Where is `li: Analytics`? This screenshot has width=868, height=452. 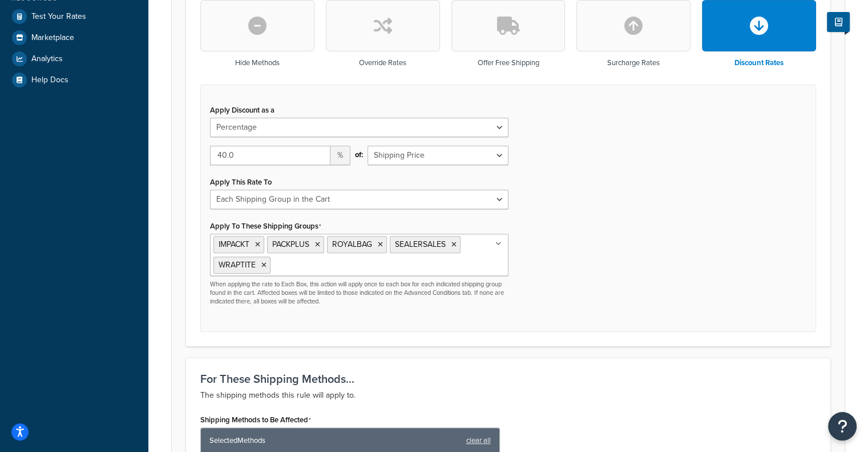 li: Analytics is located at coordinates (74, 59).